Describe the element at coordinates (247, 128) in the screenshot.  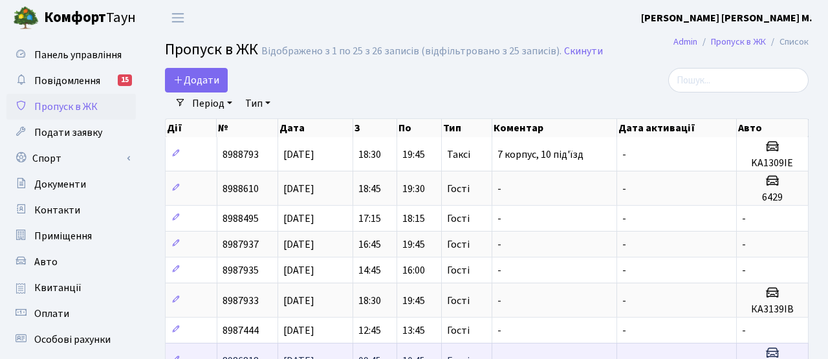
I see `th: №` at that location.